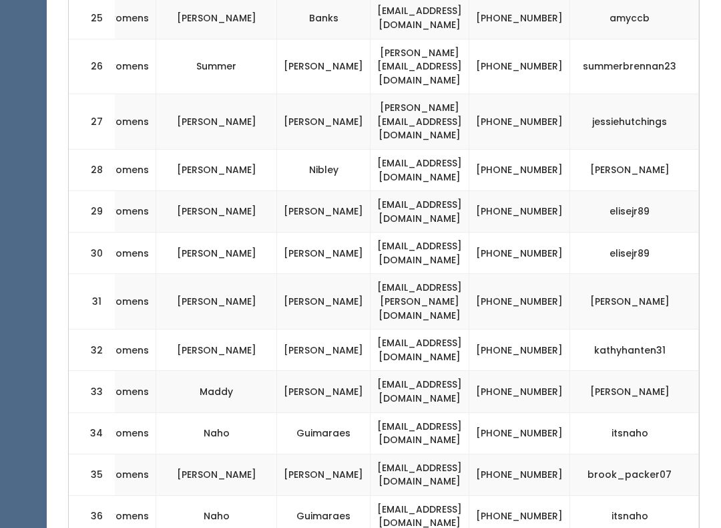 This screenshot has height=528, width=721. I want to click on td: Naho, so click(216, 434).